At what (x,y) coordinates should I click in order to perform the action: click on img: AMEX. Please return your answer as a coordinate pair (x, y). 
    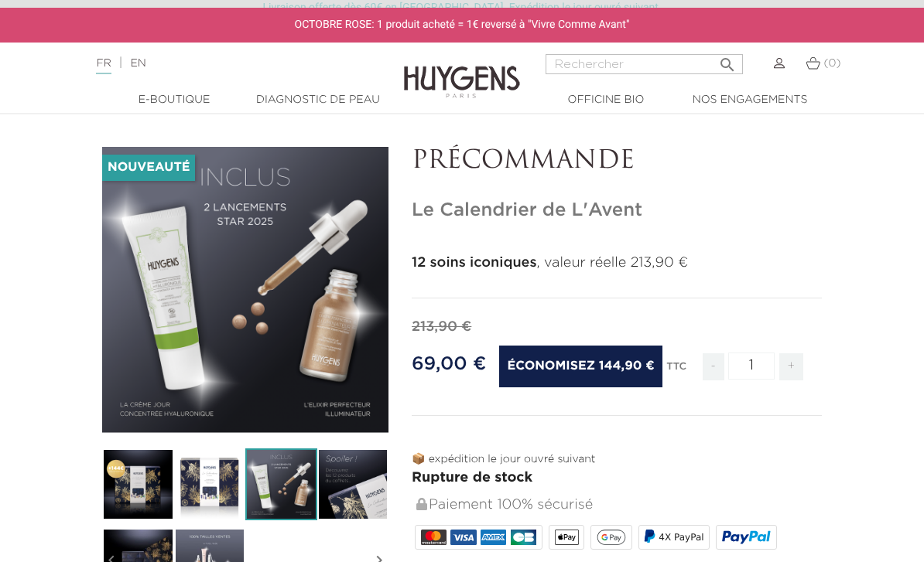
    Looking at the image, I should click on (493, 537).